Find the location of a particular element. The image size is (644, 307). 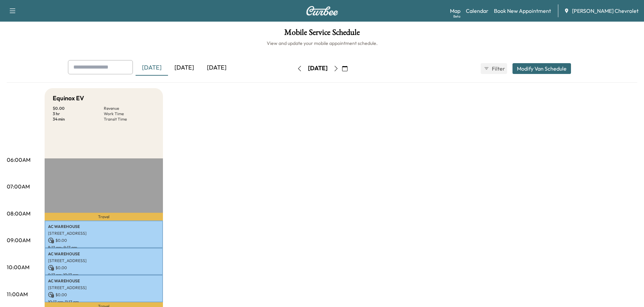

img: Curbee Logo is located at coordinates (322, 11).